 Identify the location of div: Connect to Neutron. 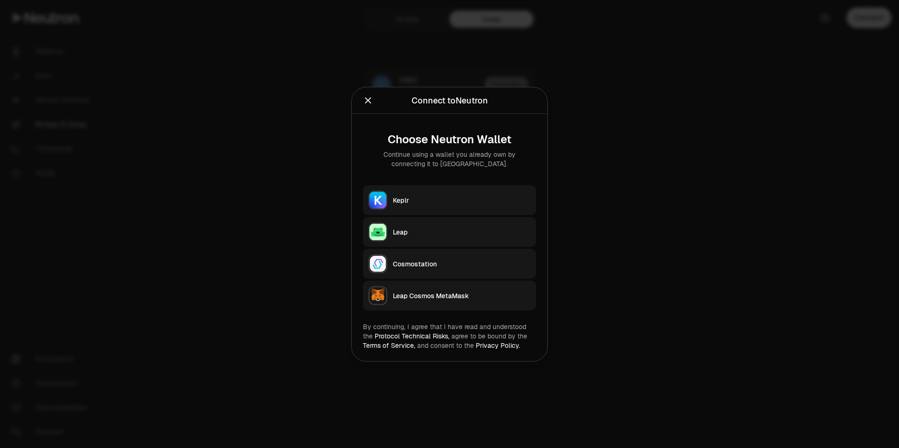
(450, 100).